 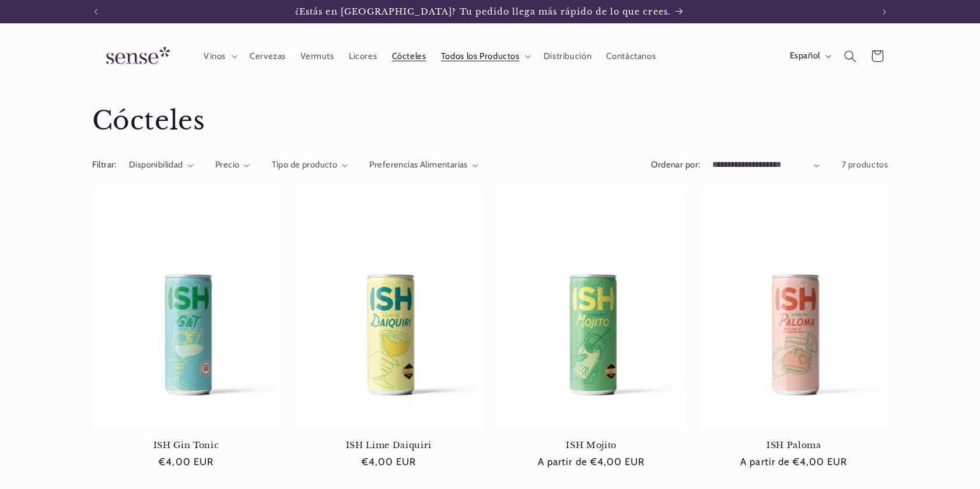 I want to click on a: ISH Paloma, so click(x=794, y=445).